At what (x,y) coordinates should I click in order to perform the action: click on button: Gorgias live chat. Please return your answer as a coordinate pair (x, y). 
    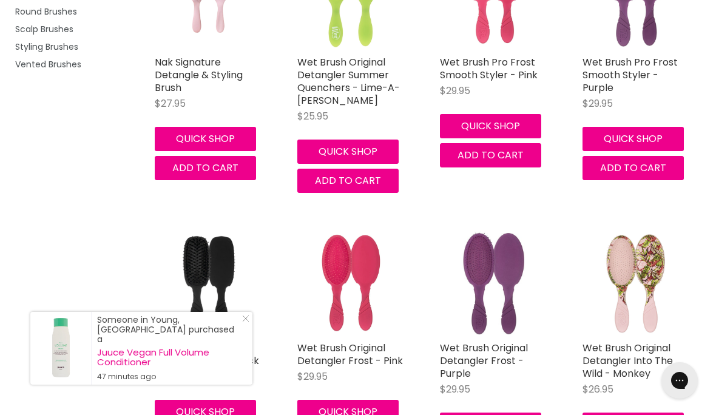
    Looking at the image, I should click on (24, 22).